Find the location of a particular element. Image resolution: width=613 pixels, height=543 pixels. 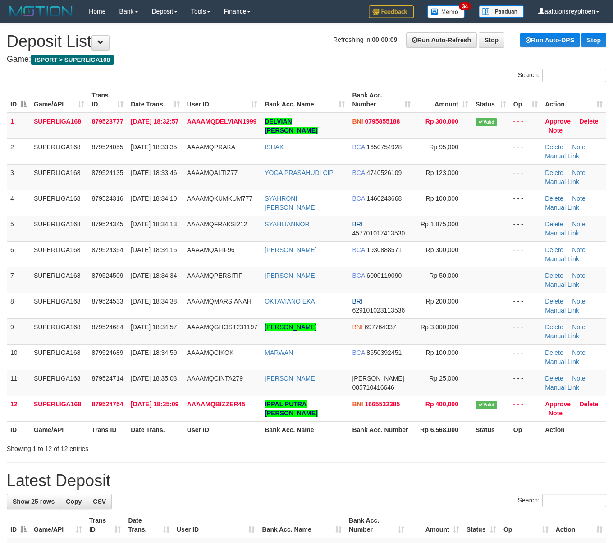

span: ISPORT > SUPERLIGA168 is located at coordinates (72, 60).